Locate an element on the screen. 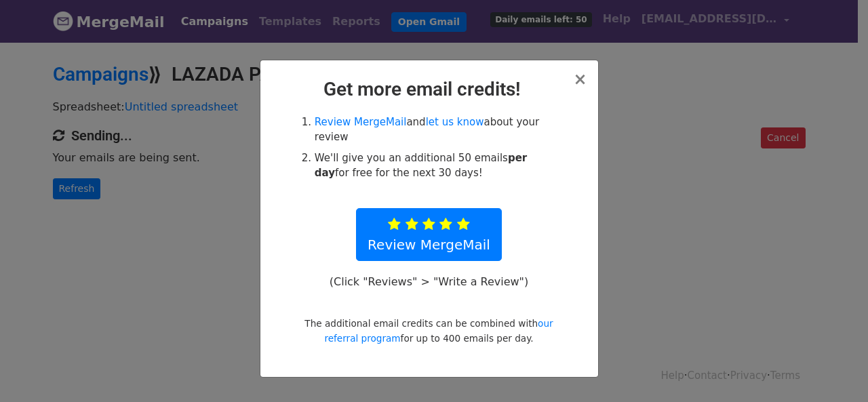  small: The additional email credits can be combined with for up to 400 emails per day. is located at coordinates (428, 330).